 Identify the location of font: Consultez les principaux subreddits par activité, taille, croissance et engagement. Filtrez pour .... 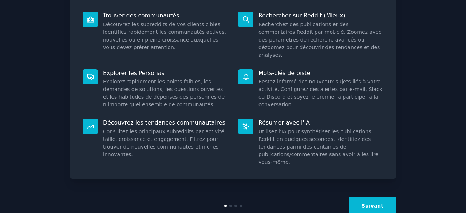
(164, 143).